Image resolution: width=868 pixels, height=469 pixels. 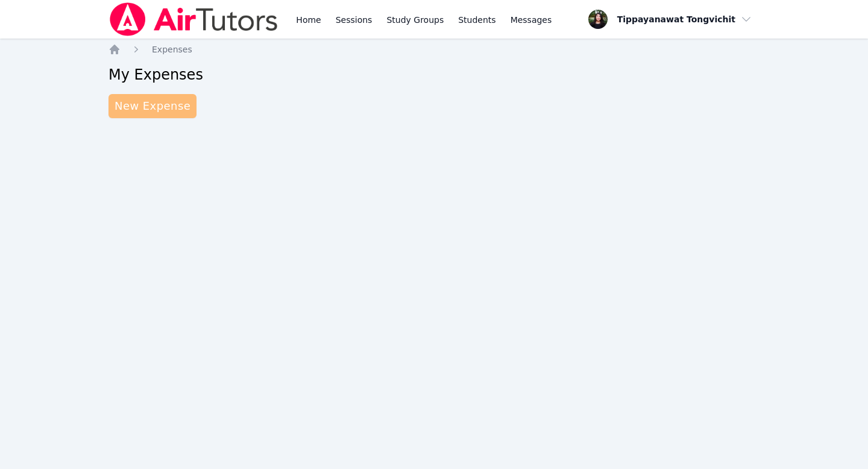 What do you see at coordinates (172, 50) in the screenshot?
I see `a: Expenses` at bounding box center [172, 50].